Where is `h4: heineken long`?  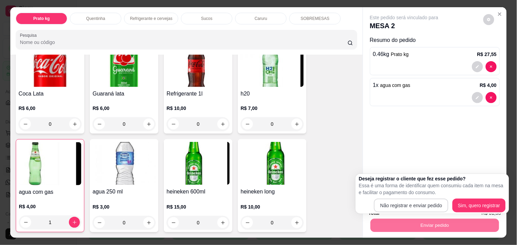 h4: heineken long is located at coordinates (272, 191).